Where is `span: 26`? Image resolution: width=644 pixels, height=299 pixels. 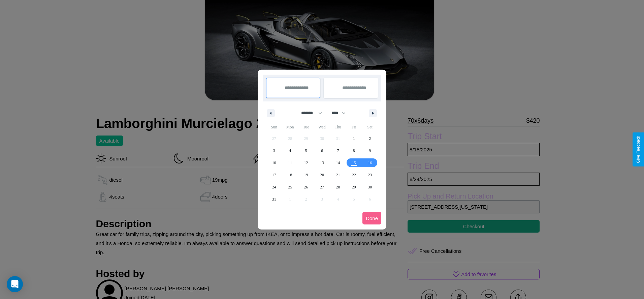
span: 26 is located at coordinates (307, 187).